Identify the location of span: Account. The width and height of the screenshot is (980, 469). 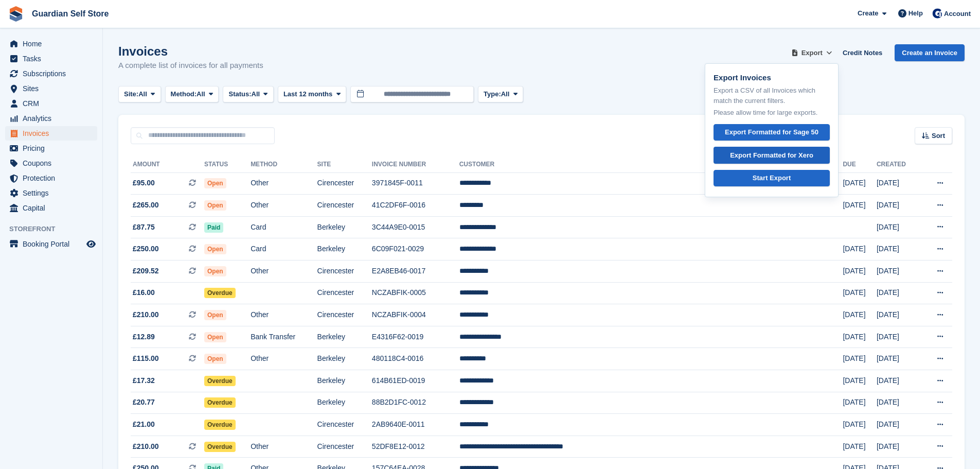
(958, 14).